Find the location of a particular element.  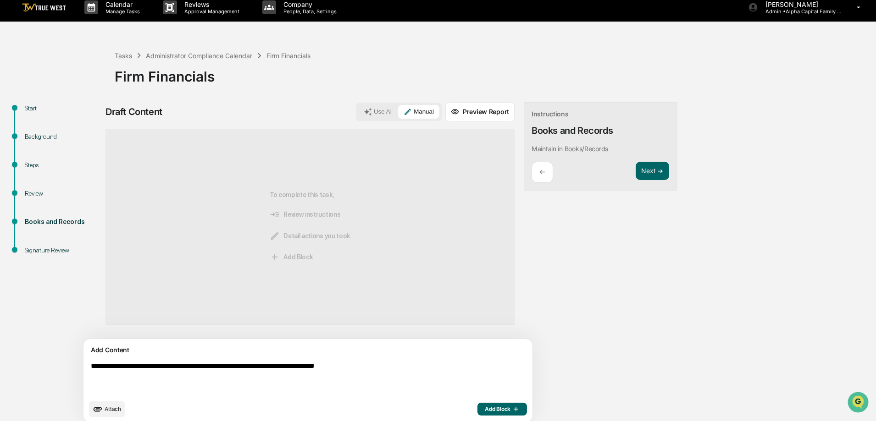

div: Draft Content is located at coordinates (134, 112).